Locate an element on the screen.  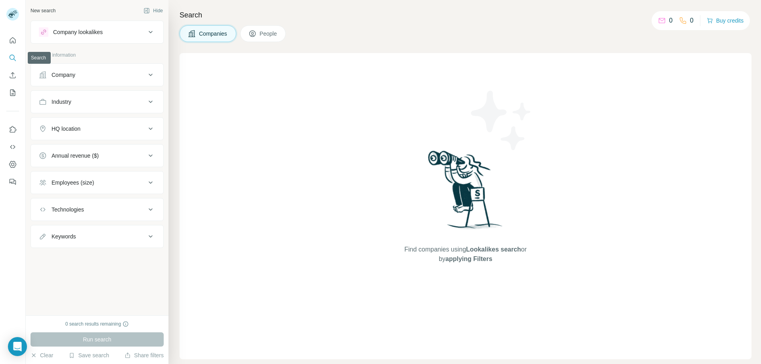
button: Buy credits is located at coordinates (725, 21).